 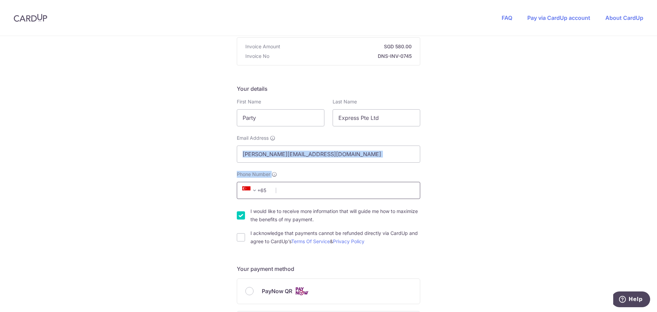 What do you see at coordinates (280, 118) in the screenshot?
I see `input: First name` at bounding box center [280, 118].